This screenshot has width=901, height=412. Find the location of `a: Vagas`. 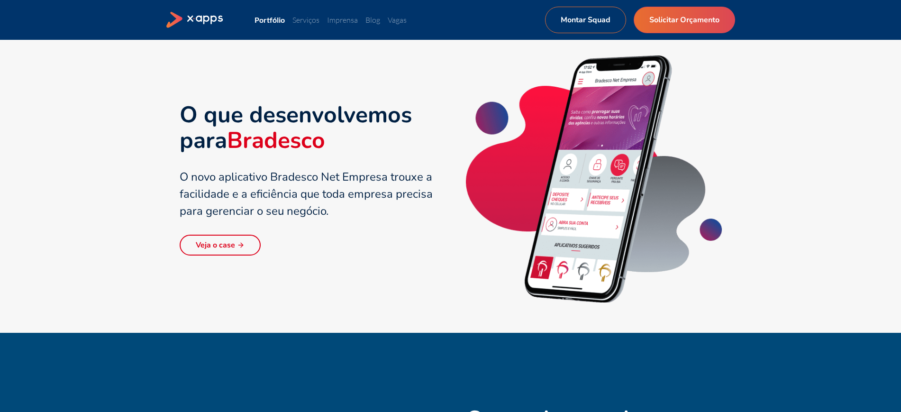

a: Vagas is located at coordinates (397, 20).